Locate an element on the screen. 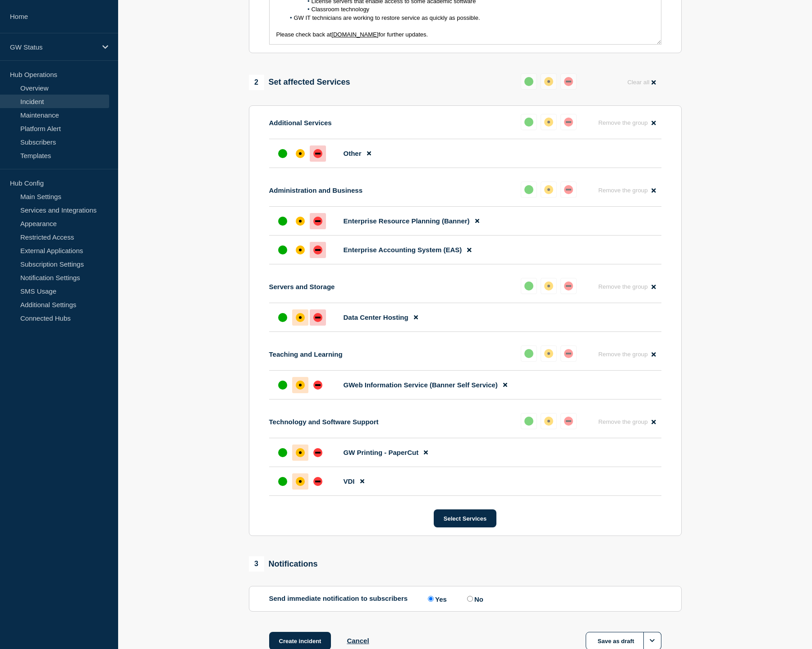 This screenshot has width=812, height=649. div: Notifications is located at coordinates (283, 564).